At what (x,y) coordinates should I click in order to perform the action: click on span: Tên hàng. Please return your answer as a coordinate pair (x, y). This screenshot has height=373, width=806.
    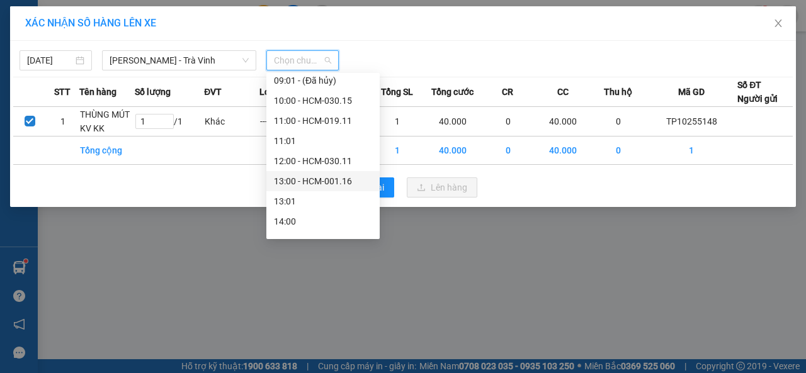
    Looking at the image, I should click on (98, 92).